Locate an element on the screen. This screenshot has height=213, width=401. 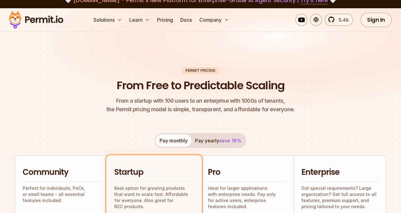
button: Solutions is located at coordinates (108, 20).